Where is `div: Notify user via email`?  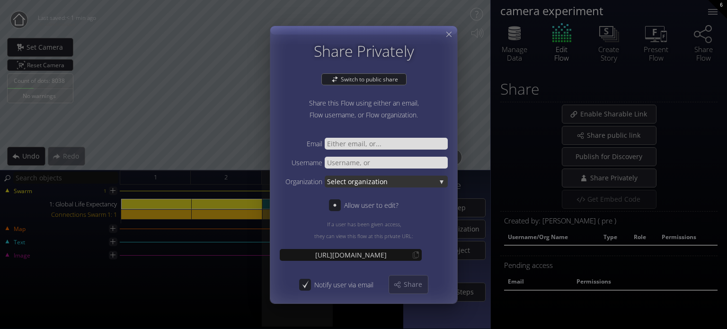 div: Notify user via email is located at coordinates (344, 284).